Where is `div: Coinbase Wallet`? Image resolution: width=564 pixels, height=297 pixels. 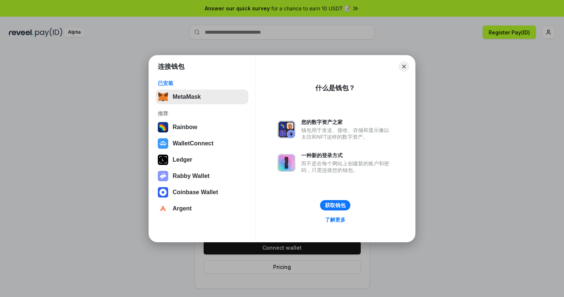 div: Coinbase Wallet is located at coordinates (195, 192).